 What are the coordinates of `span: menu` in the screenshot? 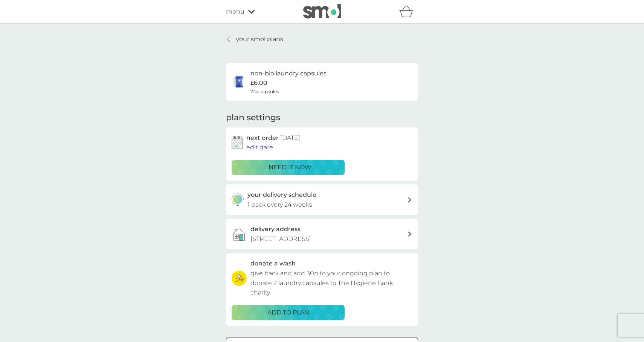 It's located at (235, 12).